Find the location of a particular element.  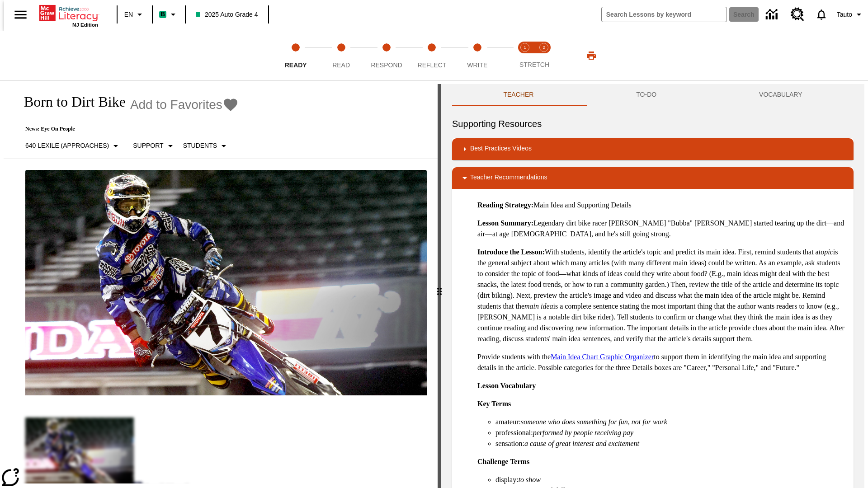

span: Reflect is located at coordinates (432, 65).